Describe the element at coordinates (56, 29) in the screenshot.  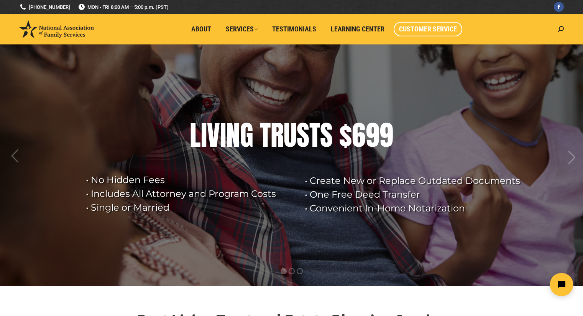
I see `img: National Association of Family Services` at that location.